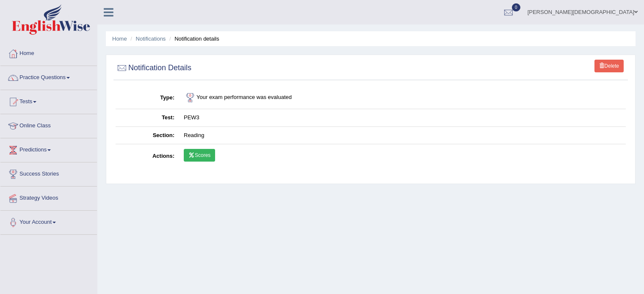 The width and height of the screenshot is (644, 294). I want to click on a: Success Stories, so click(49, 173).